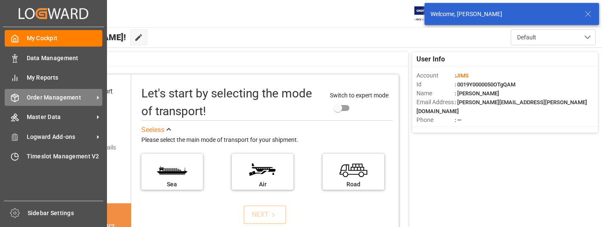 The height and width of the screenshot is (227, 602). What do you see at coordinates (64, 38) in the screenshot?
I see `span: My Cockpit` at bounding box center [64, 38].